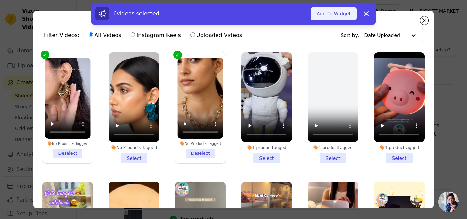 This screenshot has width=467, height=219. What do you see at coordinates (156, 35) in the screenshot?
I see `label: Instagram Reels` at bounding box center [156, 35].